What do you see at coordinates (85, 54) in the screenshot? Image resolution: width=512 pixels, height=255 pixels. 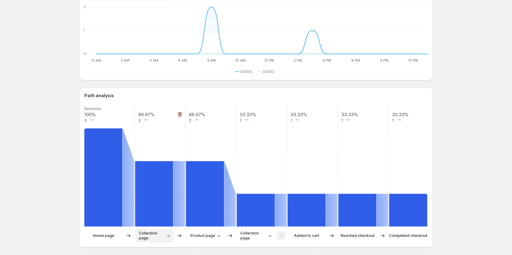 I see `text: 0` at bounding box center [85, 54].